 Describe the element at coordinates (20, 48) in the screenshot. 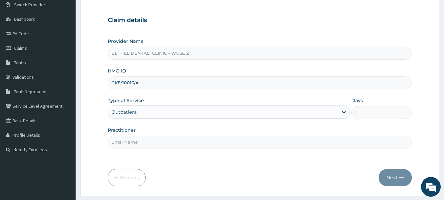

I see `span: Claims` at that location.